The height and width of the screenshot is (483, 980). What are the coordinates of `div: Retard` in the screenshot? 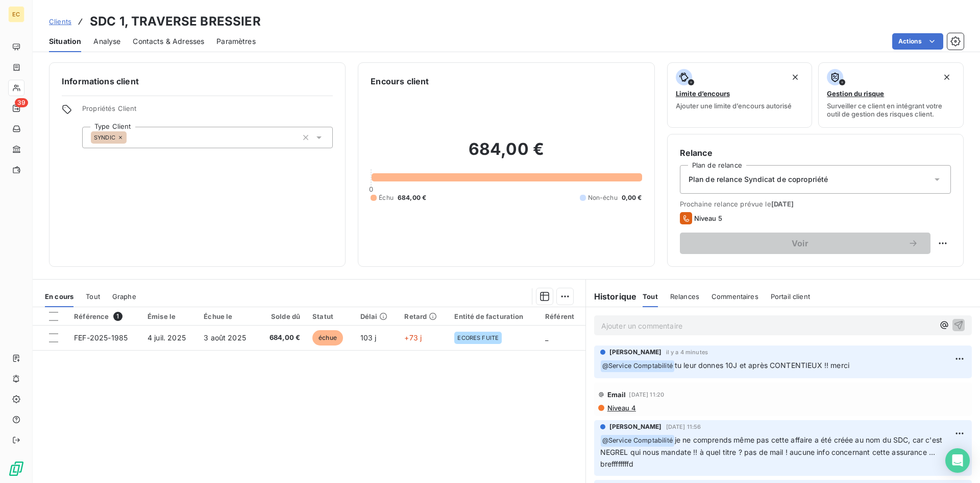 It's located at (423, 316).